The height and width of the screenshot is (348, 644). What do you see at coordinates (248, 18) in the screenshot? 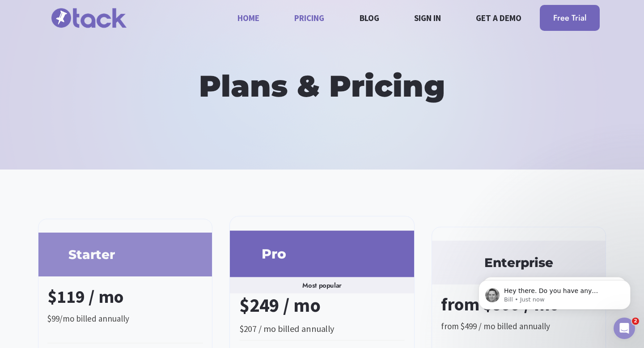
I see `a: Home` at bounding box center [248, 18].